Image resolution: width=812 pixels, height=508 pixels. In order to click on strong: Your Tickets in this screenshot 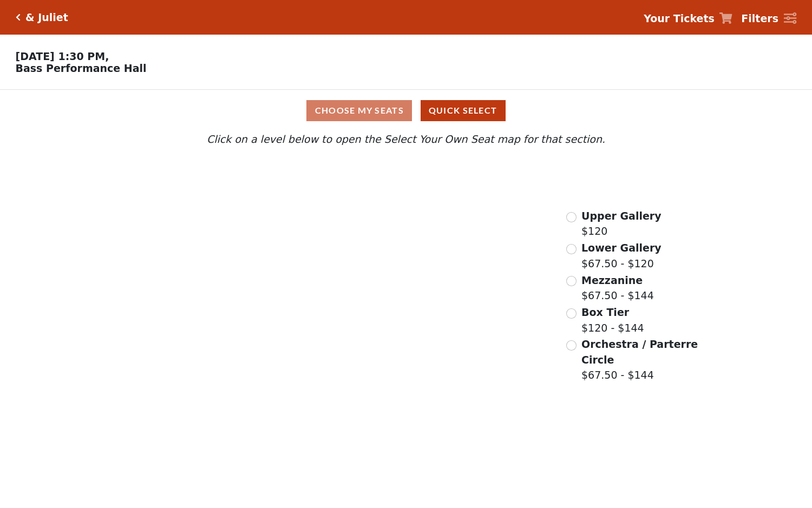, I will do `click(679, 19)`.